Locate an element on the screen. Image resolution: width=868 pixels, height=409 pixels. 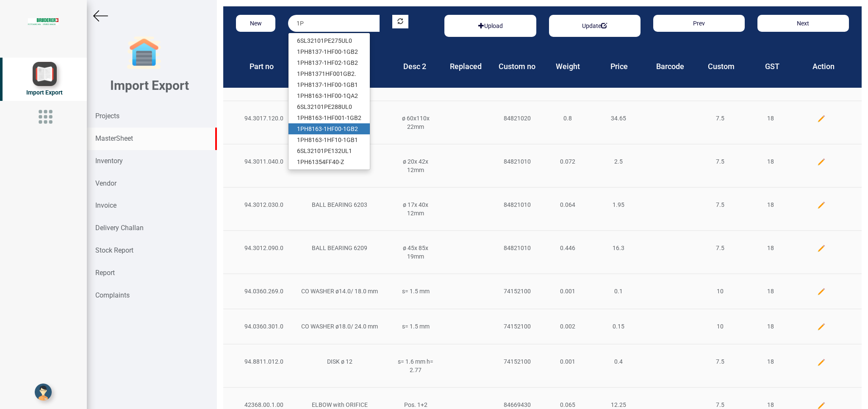
h4: Price is located at coordinates (619, 66).